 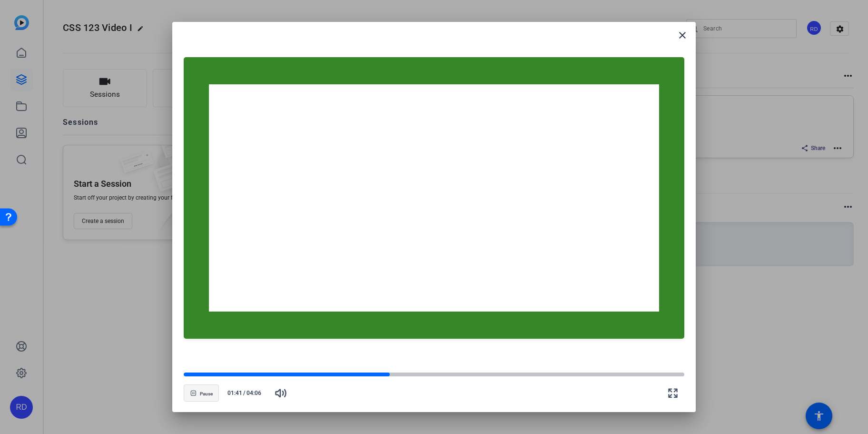 What do you see at coordinates (682, 35) in the screenshot?
I see `mat-icon: close` at bounding box center [682, 35].